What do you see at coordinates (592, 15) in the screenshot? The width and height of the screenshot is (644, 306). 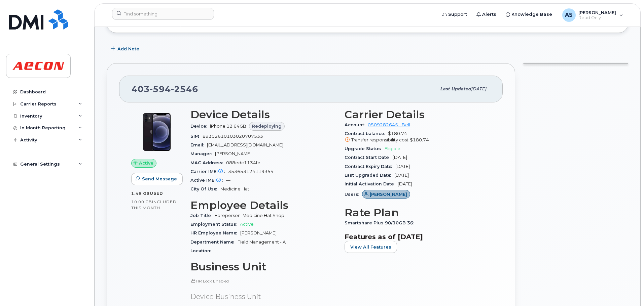 I see `div: Adam Singleton` at bounding box center [592, 15].